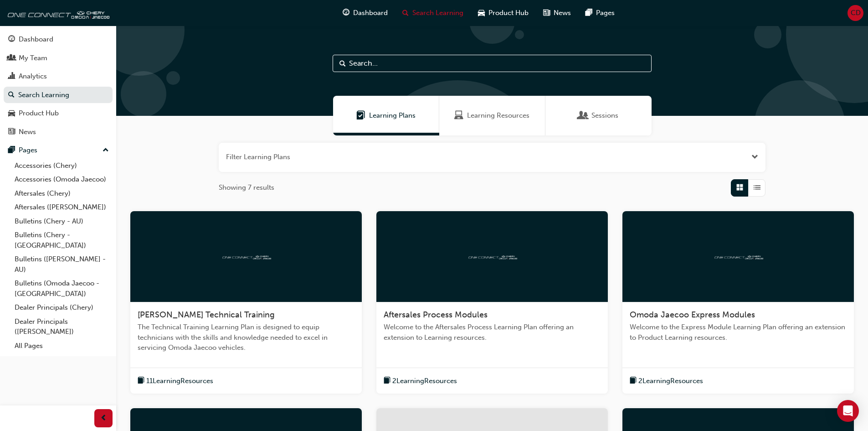  I want to click on div: Pages, so click(28, 150).